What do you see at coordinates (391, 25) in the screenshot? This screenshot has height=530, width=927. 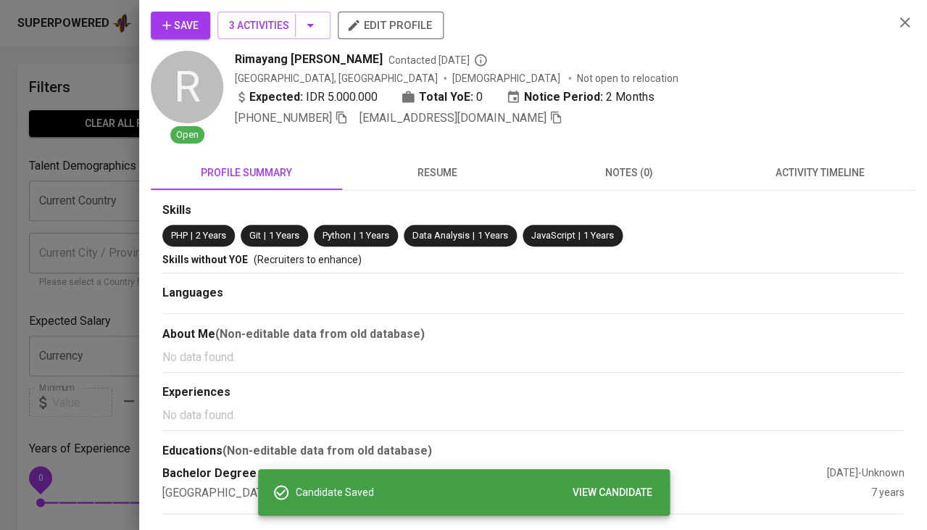 I see `button: edit profile` at bounding box center [391, 25].